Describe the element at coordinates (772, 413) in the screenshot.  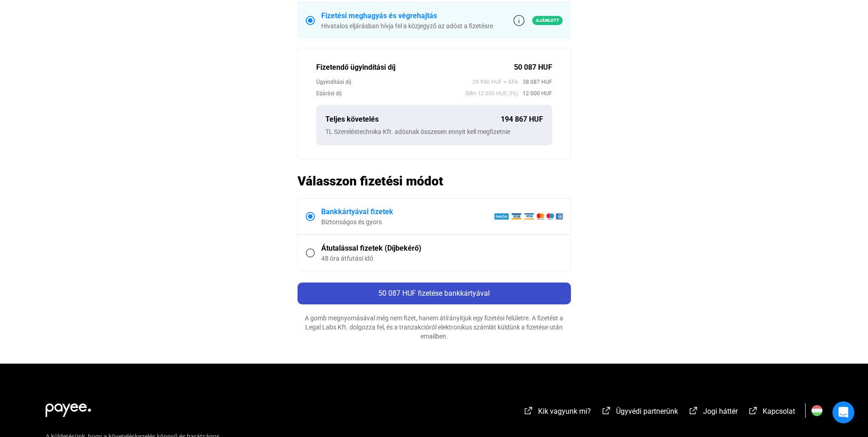
I see `a: external-link-whiteKapcsolat` at that location.